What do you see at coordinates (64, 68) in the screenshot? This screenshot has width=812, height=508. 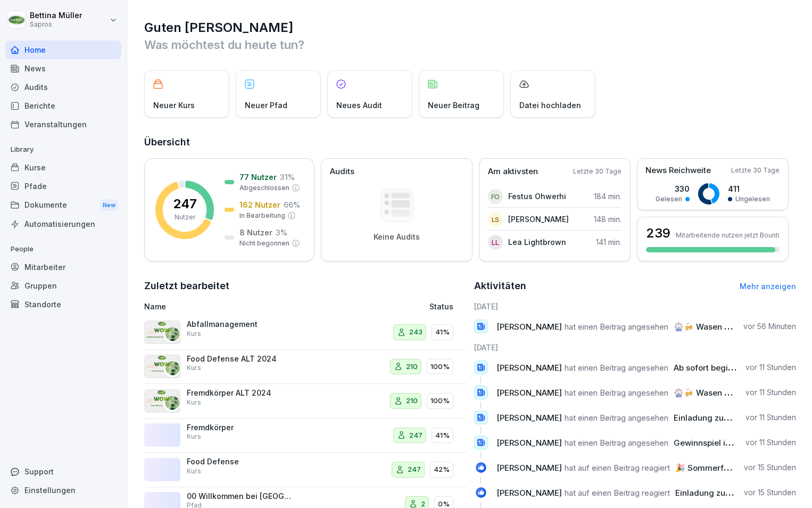 I see `div: News` at bounding box center [64, 68].